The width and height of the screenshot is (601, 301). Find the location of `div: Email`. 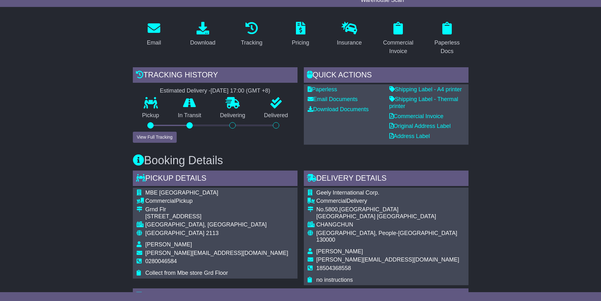

div: Email is located at coordinates (154, 43).